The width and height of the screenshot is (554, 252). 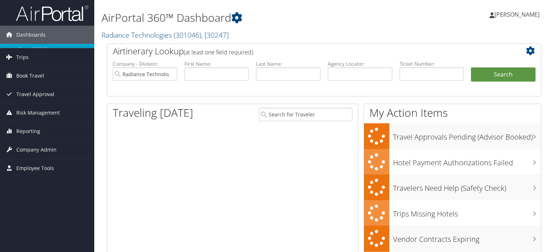 I want to click on h1: My Action Items, so click(x=452, y=113).